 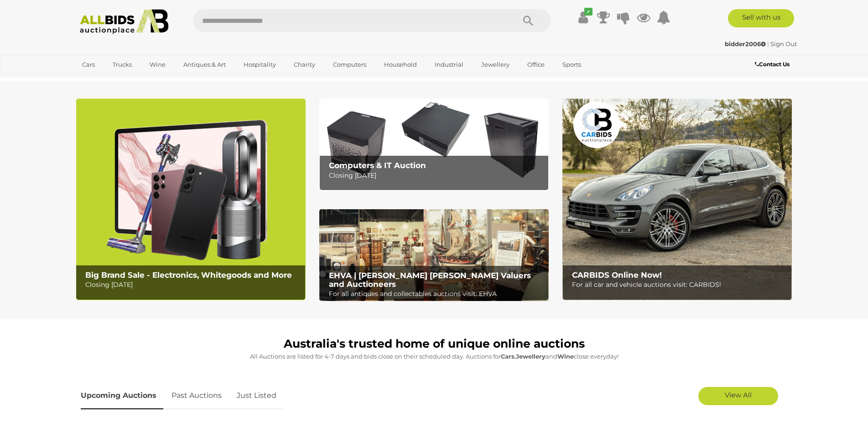 What do you see at coordinates (259, 64) in the screenshot?
I see `a: Hospitality` at bounding box center [259, 64].